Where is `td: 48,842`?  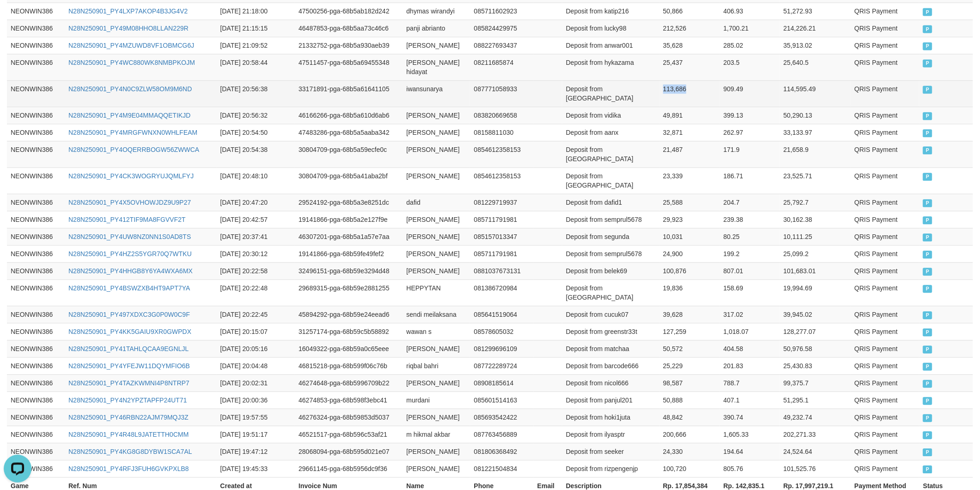 td: 48,842 is located at coordinates (690, 417).